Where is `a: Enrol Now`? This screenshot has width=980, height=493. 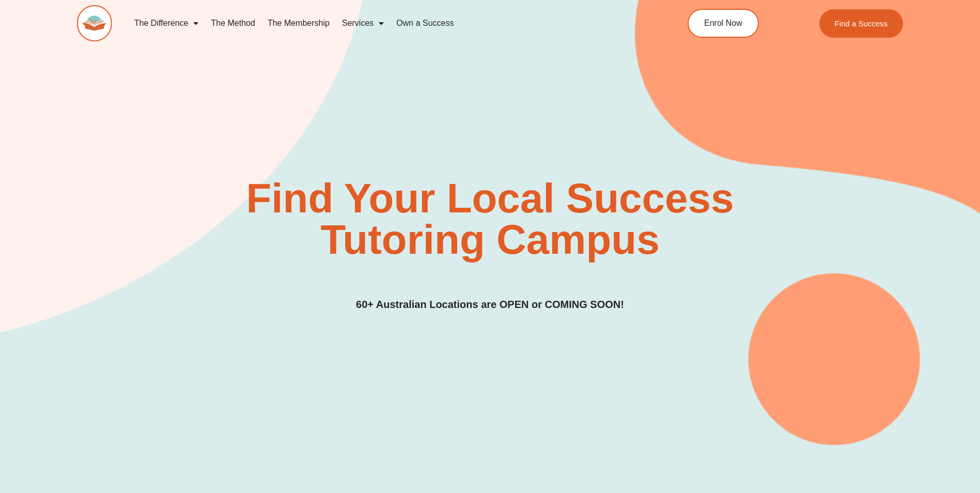
a: Enrol Now is located at coordinates (723, 24).